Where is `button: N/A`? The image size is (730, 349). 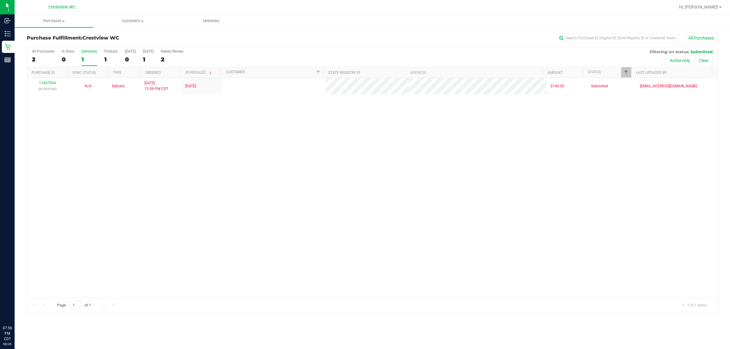 button: N/A is located at coordinates (88, 86).